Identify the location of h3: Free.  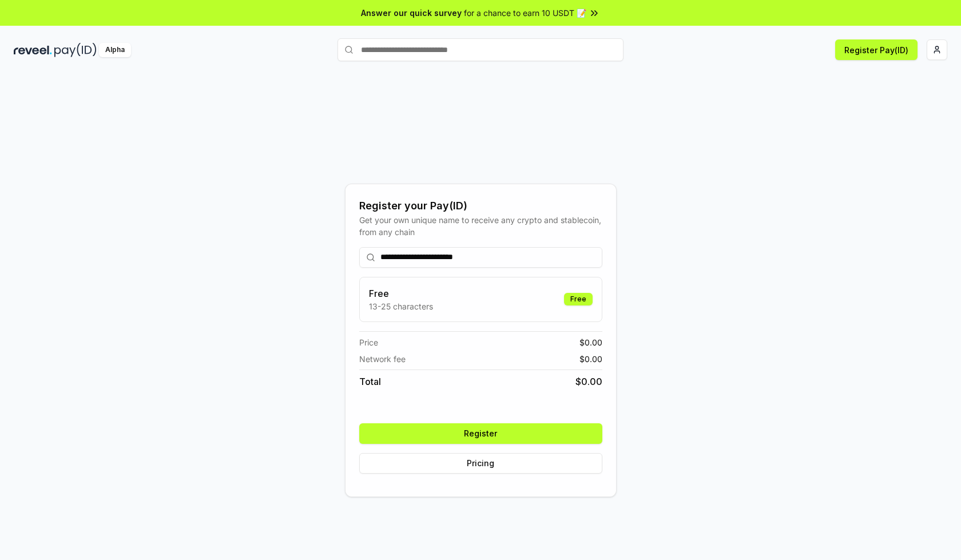
(401, 293).